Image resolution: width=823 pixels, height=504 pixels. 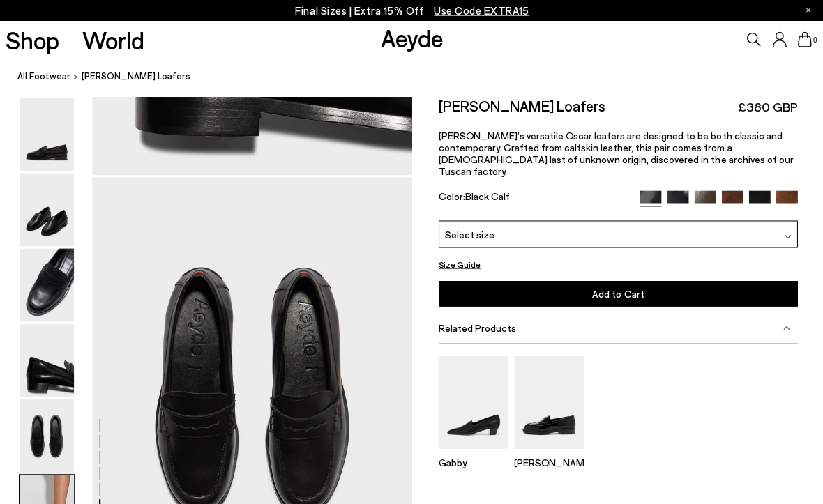 What do you see at coordinates (814, 40) in the screenshot?
I see `span: 0` at bounding box center [814, 40].